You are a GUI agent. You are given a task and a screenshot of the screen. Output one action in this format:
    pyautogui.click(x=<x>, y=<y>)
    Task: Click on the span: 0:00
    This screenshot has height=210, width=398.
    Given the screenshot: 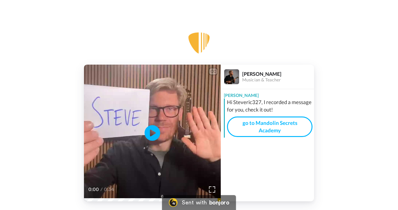 What is the action you would take?
    pyautogui.click(x=93, y=189)
    